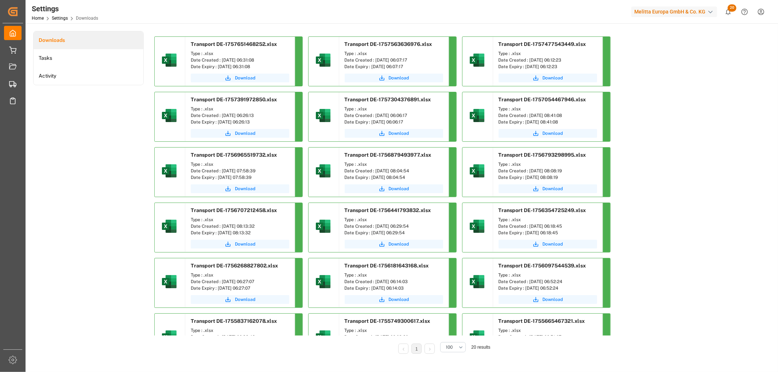  I want to click on li: Activity, so click(88, 76).